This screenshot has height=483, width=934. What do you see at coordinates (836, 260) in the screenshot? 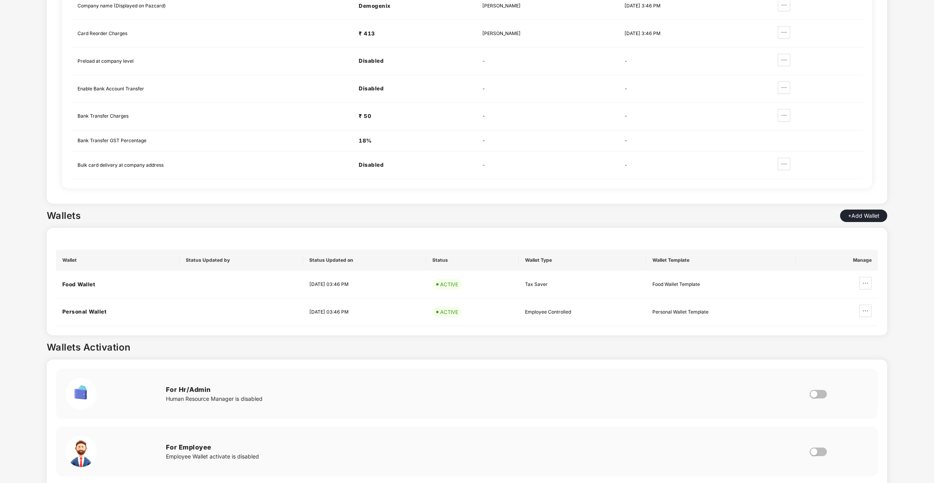
I see `th: Manage` at bounding box center [836, 260].